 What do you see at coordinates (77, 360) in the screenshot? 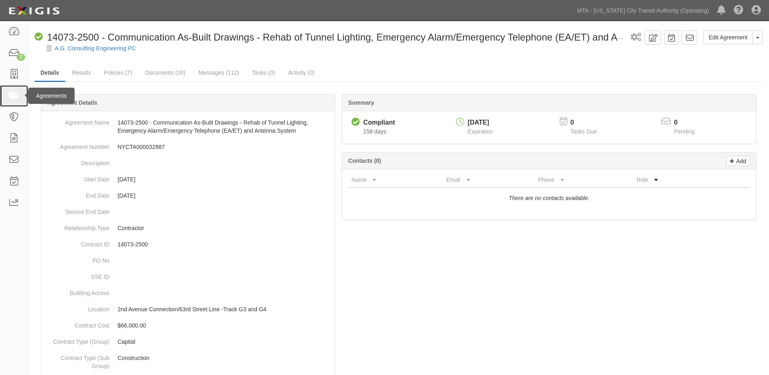
I see `dt: Contract Type (Sub Group)` at bounding box center [77, 360].